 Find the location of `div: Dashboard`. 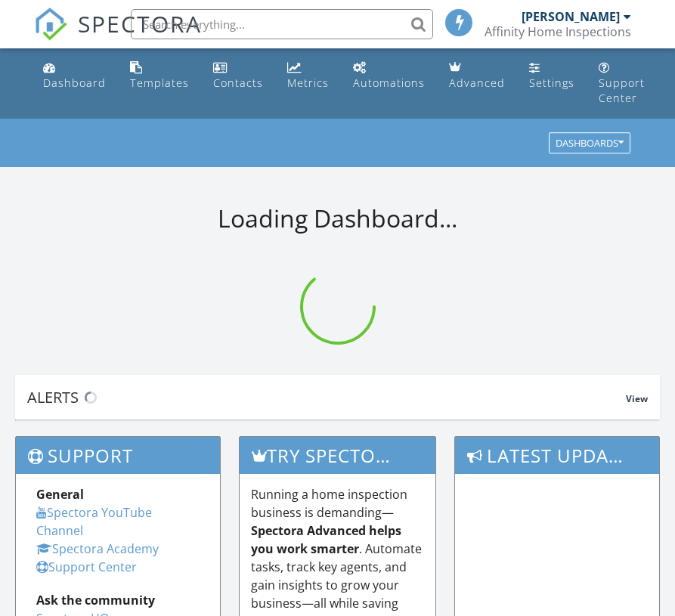

div: Dashboard is located at coordinates (74, 82).